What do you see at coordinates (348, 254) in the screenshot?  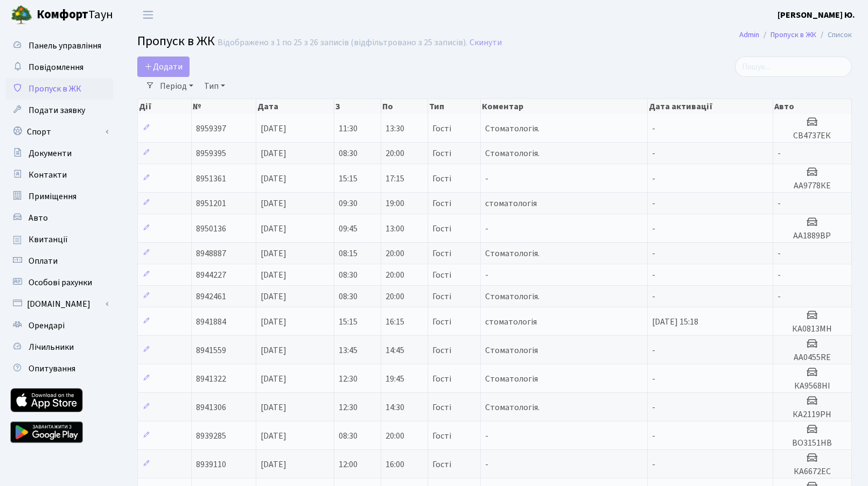 I see `span: 08:15` at bounding box center [348, 254].